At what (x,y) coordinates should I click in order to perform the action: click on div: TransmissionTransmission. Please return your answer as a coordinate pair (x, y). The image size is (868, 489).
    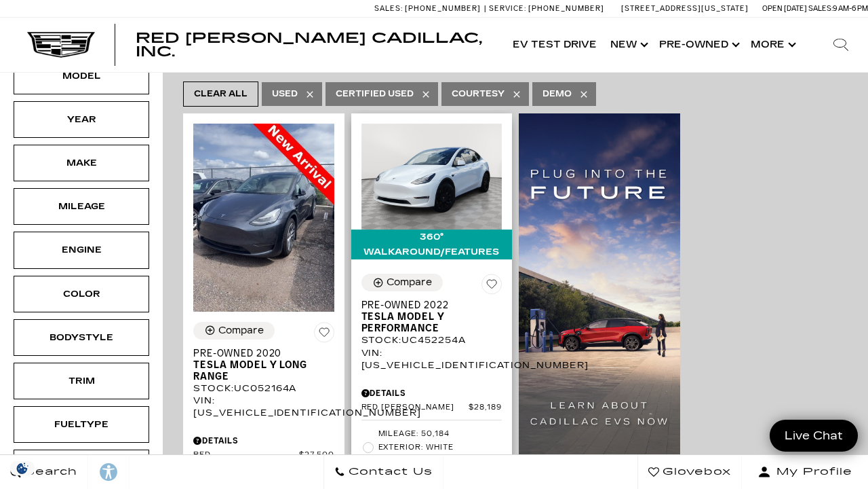
    Looking at the image, I should click on (81, 467).